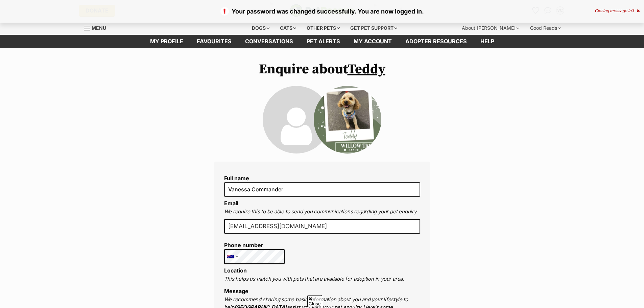 The height and width of the screenshot is (308, 644). I want to click on a: Teddy, so click(366, 69).